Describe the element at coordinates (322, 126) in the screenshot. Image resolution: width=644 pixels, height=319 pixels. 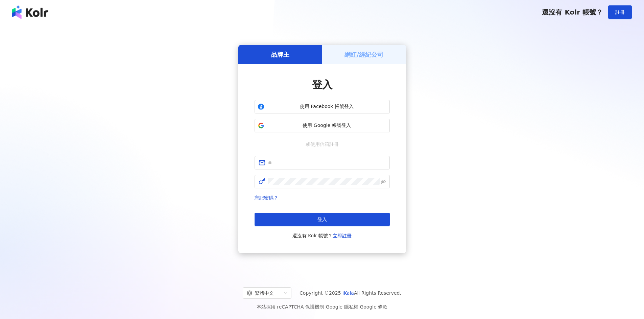
I see `button: 使用 Google 帳號登入` at that location.